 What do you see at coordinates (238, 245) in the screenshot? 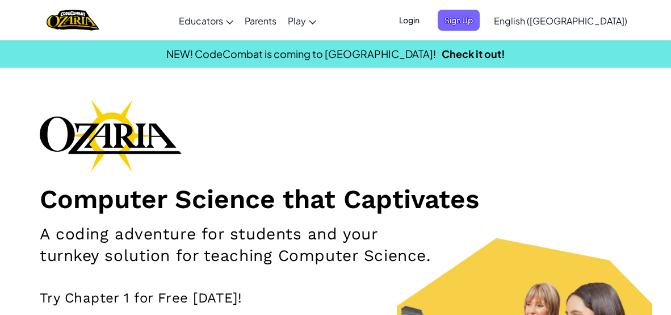
I see `h2: A coding adventure for students and your turnkey solution for teaching Computer Science.` at bounding box center [238, 245].